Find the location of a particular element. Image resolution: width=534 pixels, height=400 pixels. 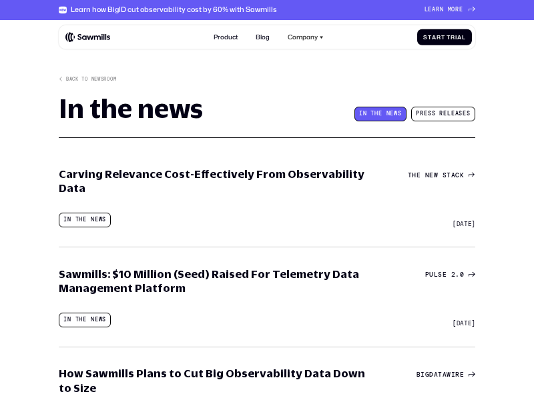

a: Learnmore is located at coordinates (450, 10).